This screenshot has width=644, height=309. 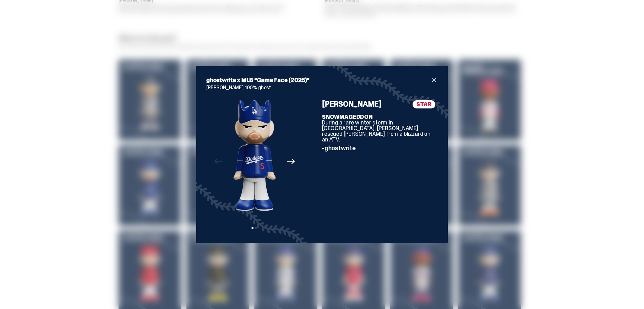 What do you see at coordinates (424, 104) in the screenshot?
I see `span: STAR` at bounding box center [424, 104].